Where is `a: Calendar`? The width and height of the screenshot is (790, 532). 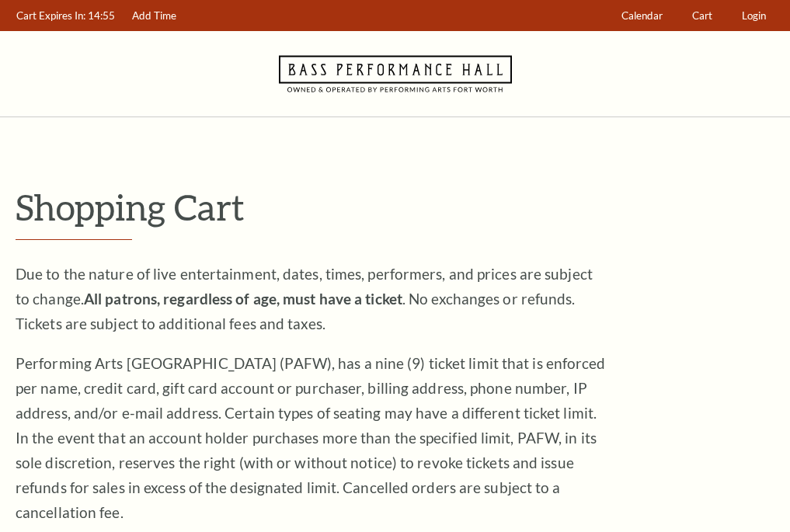 a: Calendar is located at coordinates (643, 16).